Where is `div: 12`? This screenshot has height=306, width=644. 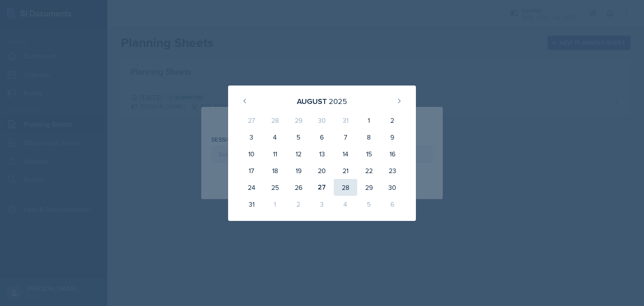 div: 12 is located at coordinates (299, 154).